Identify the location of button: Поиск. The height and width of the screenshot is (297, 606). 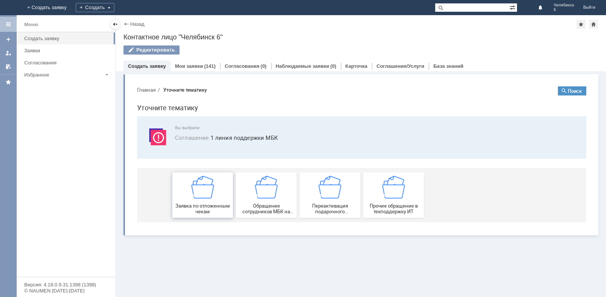
(441, 11).